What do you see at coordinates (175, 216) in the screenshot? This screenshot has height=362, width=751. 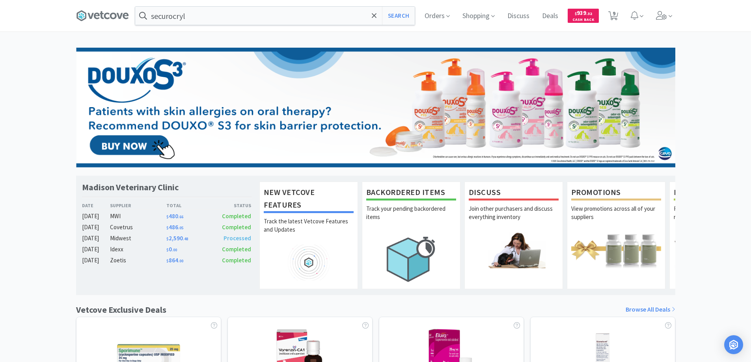 I see `span: 480` at bounding box center [175, 216].